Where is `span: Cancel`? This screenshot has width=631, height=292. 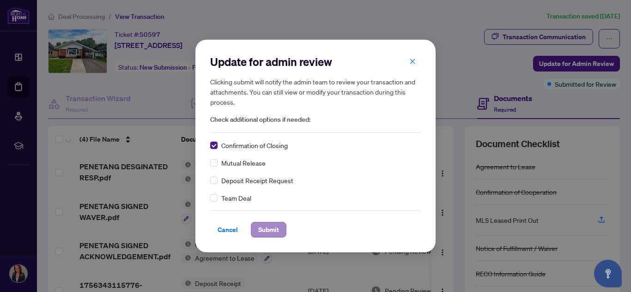 span: Cancel is located at coordinates (228, 230).